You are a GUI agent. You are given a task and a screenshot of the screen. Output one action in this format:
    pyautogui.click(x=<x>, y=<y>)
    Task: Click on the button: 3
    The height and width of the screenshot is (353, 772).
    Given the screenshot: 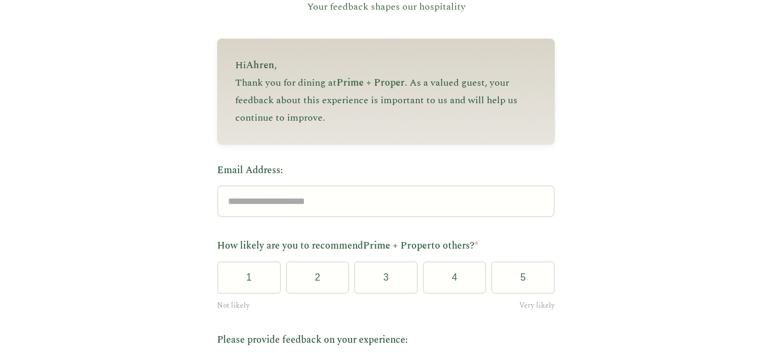 What is the action you would take?
    pyautogui.click(x=386, y=278)
    